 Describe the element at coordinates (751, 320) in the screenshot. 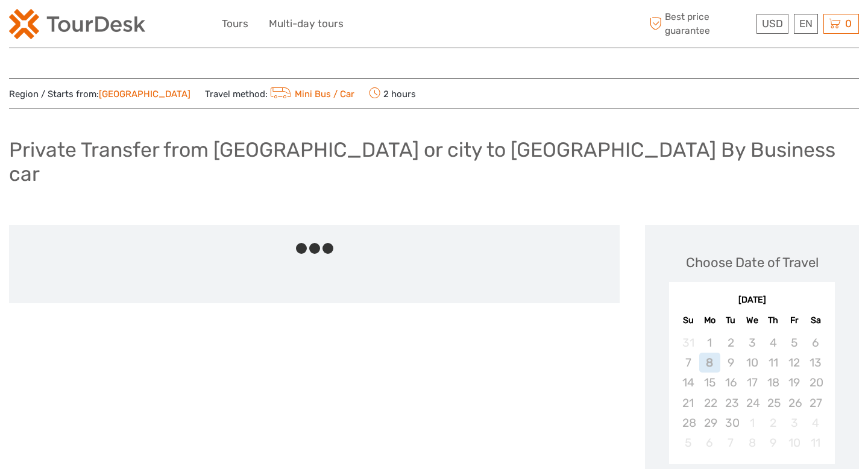

I see `div: We` at that location.